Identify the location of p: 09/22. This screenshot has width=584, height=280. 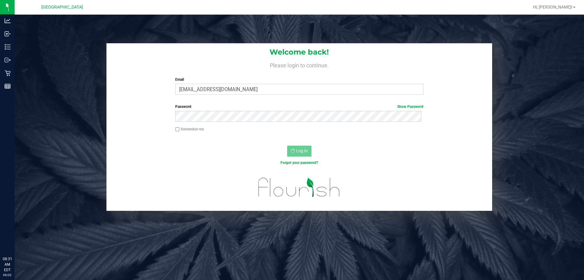
(7, 274).